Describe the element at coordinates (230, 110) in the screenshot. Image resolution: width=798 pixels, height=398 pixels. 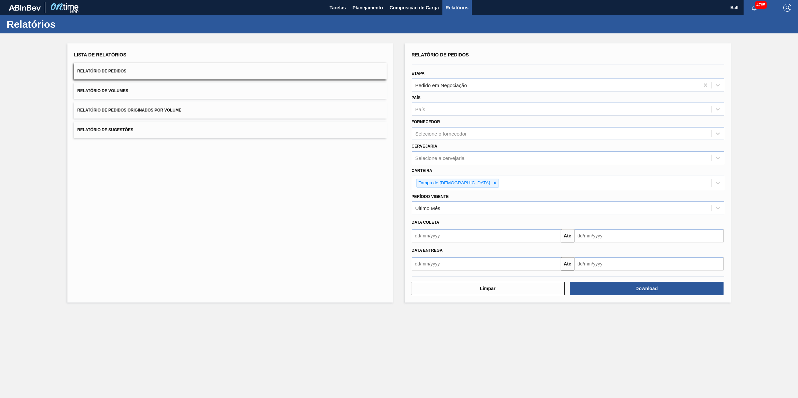
I see `button: Relatório de Pedidos Originados por Volume` at that location.